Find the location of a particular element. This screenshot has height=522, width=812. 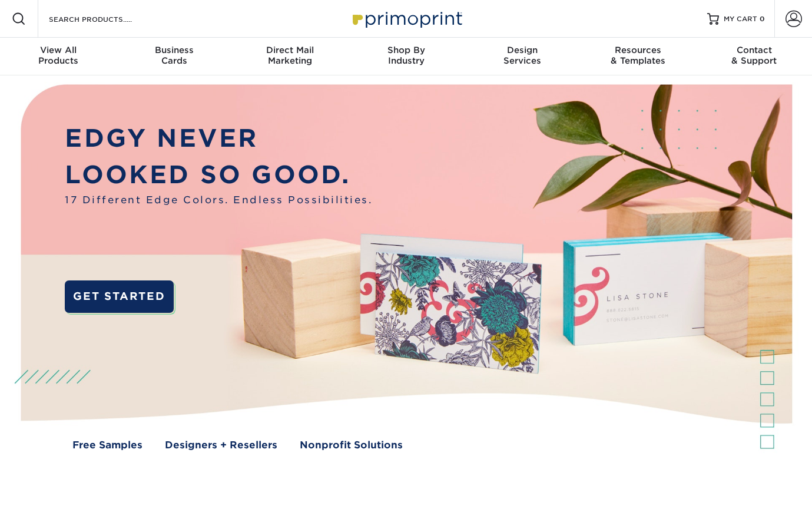

img: Primoprint is located at coordinates (406, 18).